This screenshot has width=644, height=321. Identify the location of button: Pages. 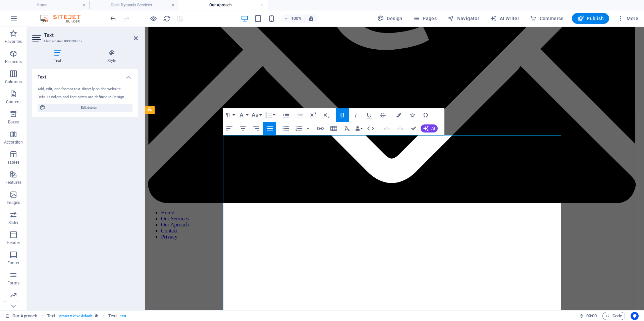
(425, 18).